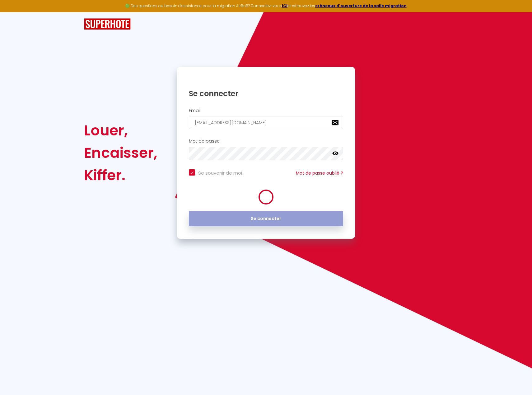 This screenshot has height=395, width=532. Describe the element at coordinates (285, 6) in the screenshot. I see `a: ICI` at that location.